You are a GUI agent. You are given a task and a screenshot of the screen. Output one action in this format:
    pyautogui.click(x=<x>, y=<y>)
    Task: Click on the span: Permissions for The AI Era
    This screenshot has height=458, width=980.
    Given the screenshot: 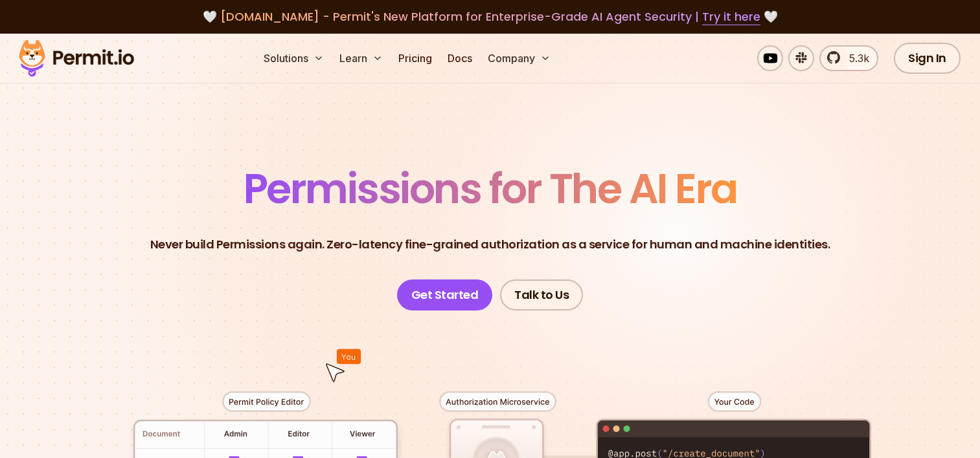 What is the action you would take?
    pyautogui.click(x=490, y=188)
    